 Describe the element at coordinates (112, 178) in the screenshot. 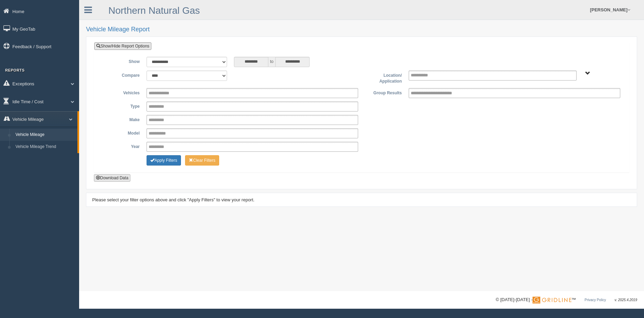

I see `button: Download Data` at that location.